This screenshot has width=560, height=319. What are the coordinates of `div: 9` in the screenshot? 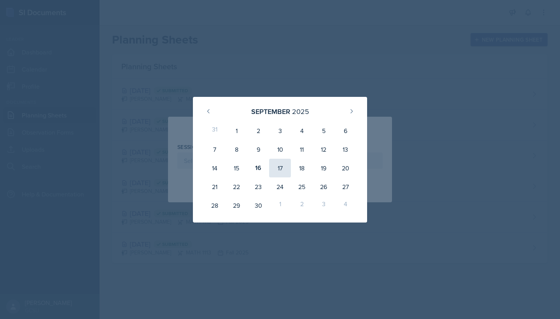 It's located at (258, 149).